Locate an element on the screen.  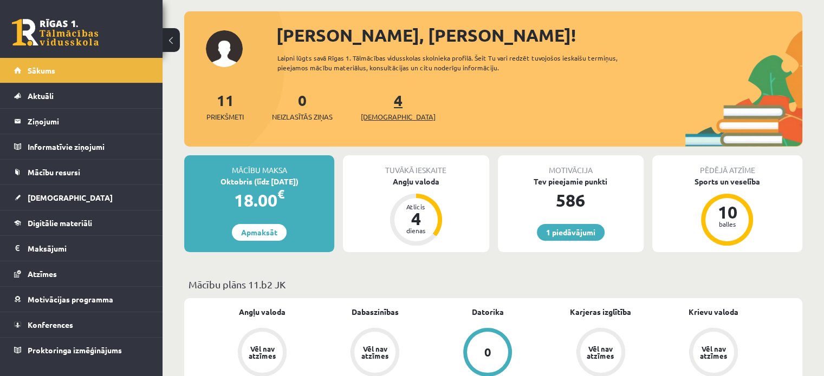
a: Apmaksāt is located at coordinates (259, 232).